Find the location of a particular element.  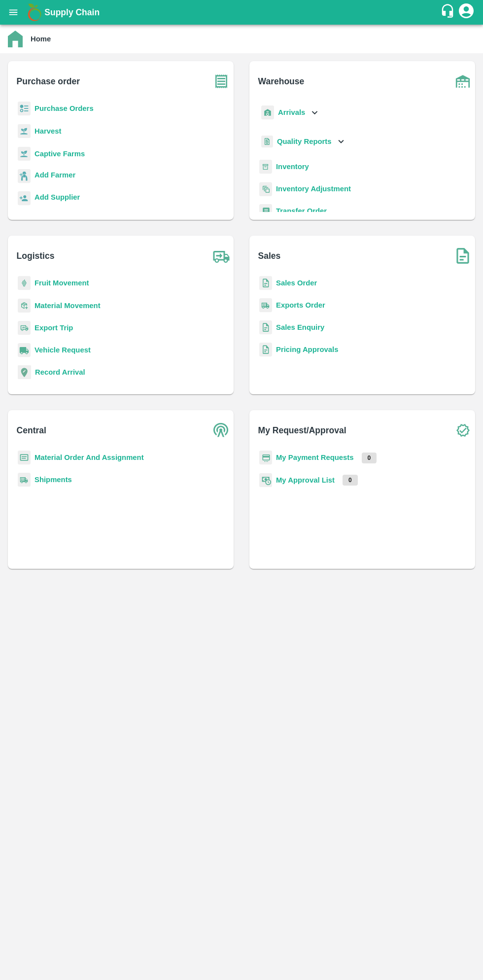

a: Captive Farms is located at coordinates (60, 154).